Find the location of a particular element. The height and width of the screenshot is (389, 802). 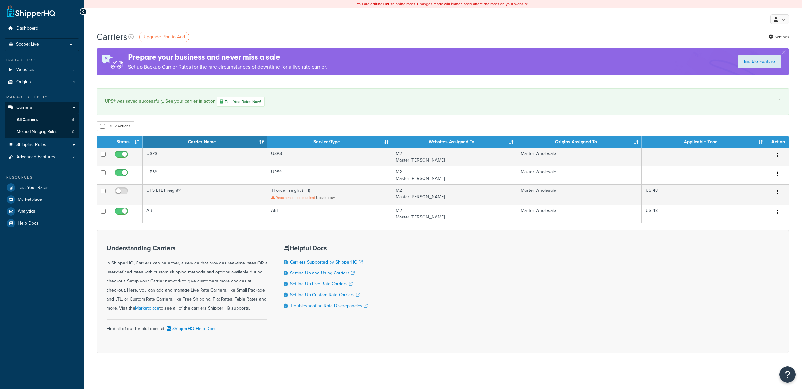

a: Test Your Rates is located at coordinates (42, 188).